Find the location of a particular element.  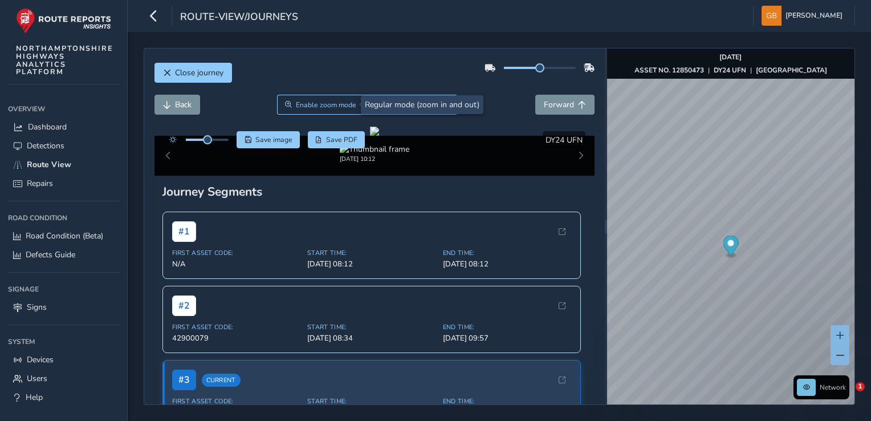

span: Enable drawing mode is located at coordinates (416, 105).